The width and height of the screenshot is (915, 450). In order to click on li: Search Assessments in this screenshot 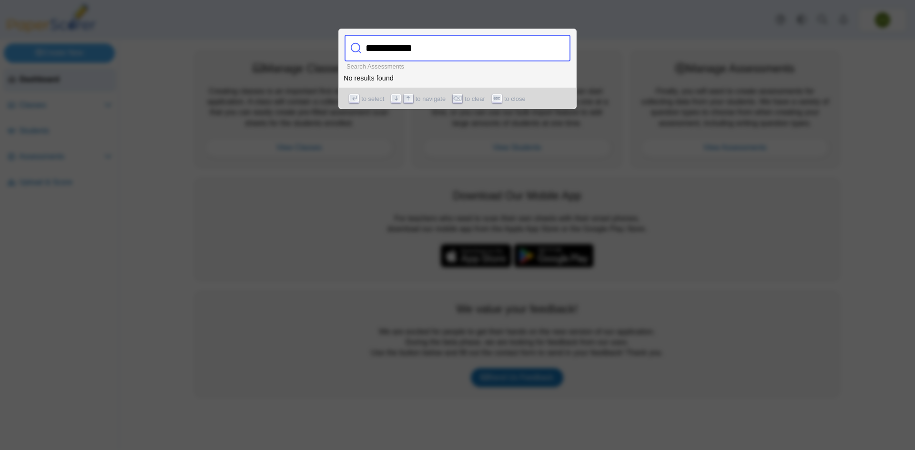, I will do `click(375, 67)`.